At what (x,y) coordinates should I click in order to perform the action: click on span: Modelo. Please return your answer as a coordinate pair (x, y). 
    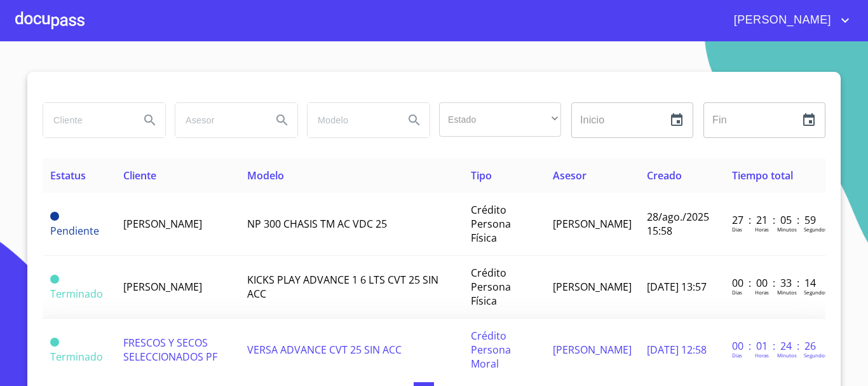
    Looking at the image, I should click on (265, 175).